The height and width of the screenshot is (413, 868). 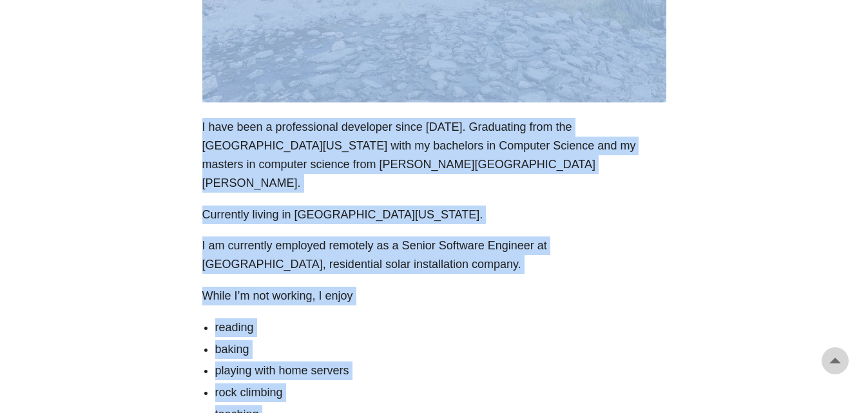 I want to click on li: playing with home servers, so click(x=441, y=370).